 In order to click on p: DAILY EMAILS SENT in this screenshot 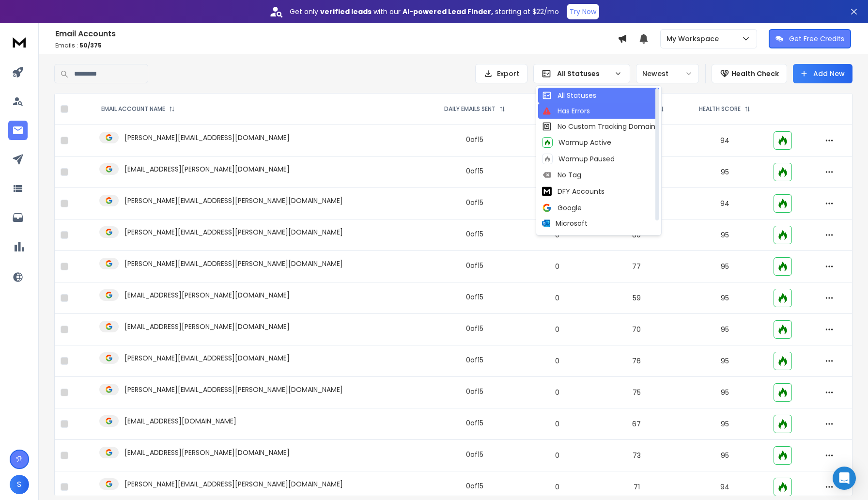, I will do `click(470, 109)`.